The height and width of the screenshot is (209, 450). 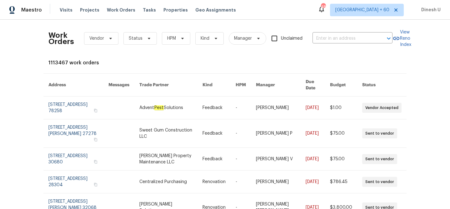 I want to click on th: Due Date, so click(x=313, y=85).